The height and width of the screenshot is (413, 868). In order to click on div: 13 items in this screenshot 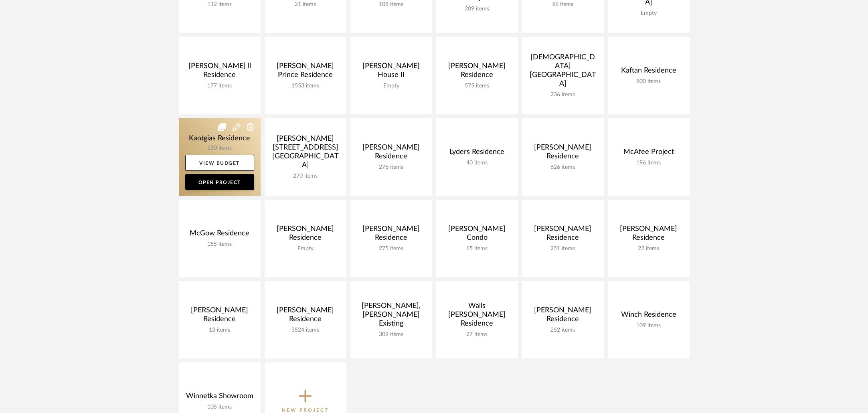, I will do `click(220, 330)`.